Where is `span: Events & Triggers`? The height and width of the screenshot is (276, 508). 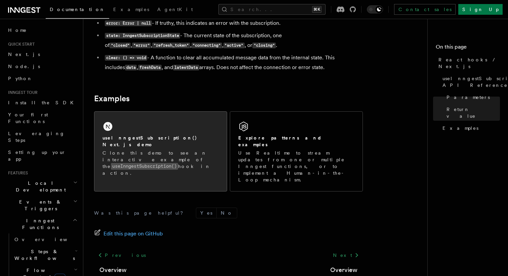
span: Events & Triggers is located at coordinates (39, 206).